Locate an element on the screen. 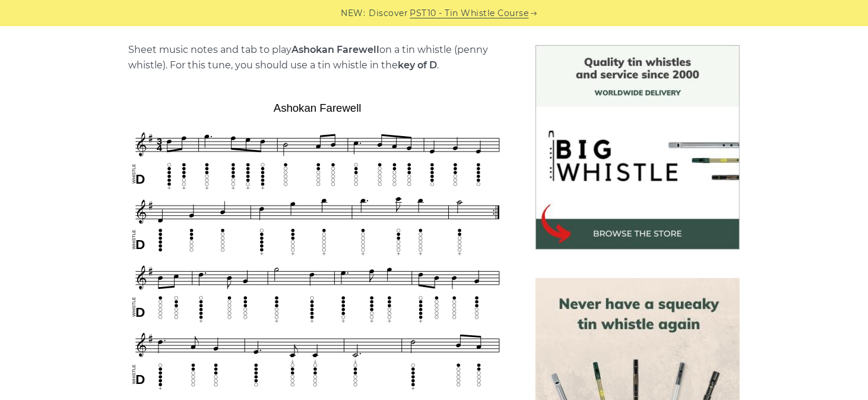 This screenshot has width=868, height=400. a: PST10 - Tin Whistle Course is located at coordinates (470, 13).